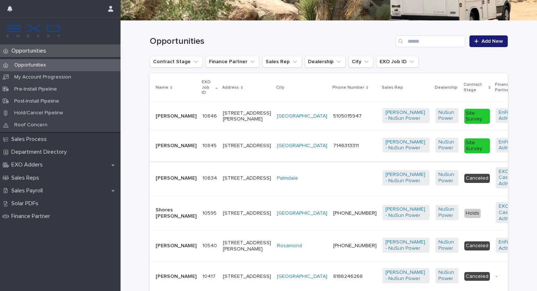 The height and width of the screenshot is (291, 537). What do you see at coordinates (398, 62) in the screenshot?
I see `button: EXO Job ID` at bounding box center [398, 62].